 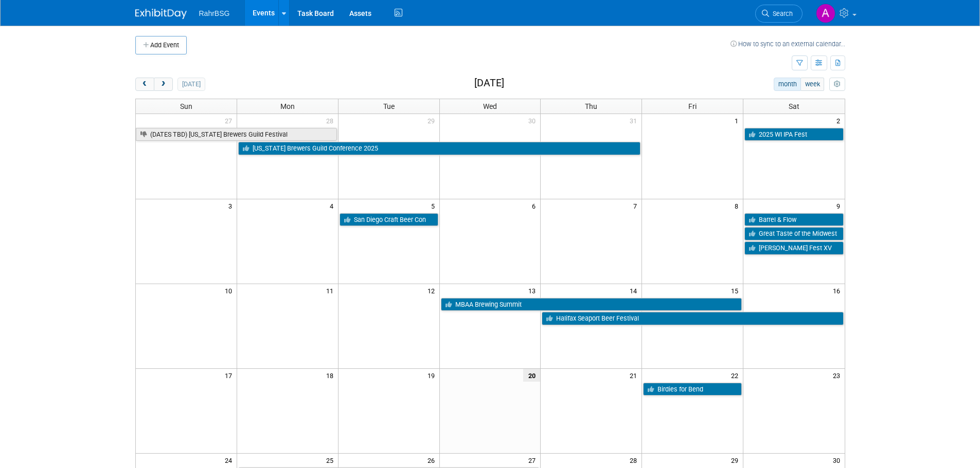 I want to click on span: Sat, so click(x=794, y=106).